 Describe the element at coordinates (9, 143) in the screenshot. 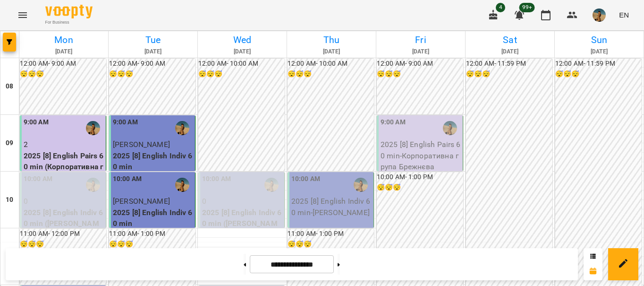

I see `h6: 09` at that location.